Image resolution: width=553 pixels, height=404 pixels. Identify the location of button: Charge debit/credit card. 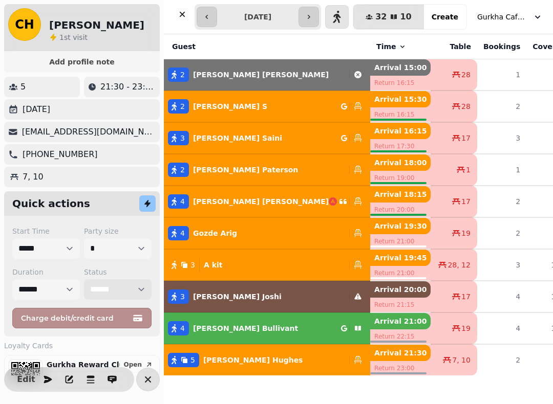
(82, 318).